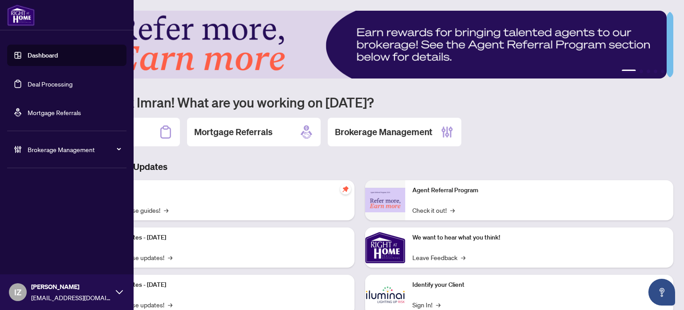  I want to click on button: Open asap, so click(662, 292).